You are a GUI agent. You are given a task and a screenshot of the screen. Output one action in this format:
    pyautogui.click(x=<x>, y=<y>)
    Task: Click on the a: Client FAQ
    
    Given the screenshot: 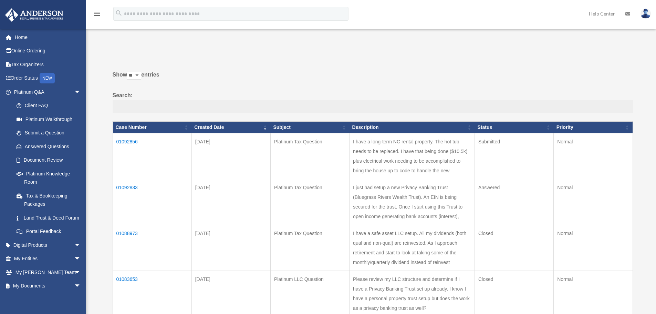 What is the action you would take?
    pyautogui.click(x=49, y=106)
    